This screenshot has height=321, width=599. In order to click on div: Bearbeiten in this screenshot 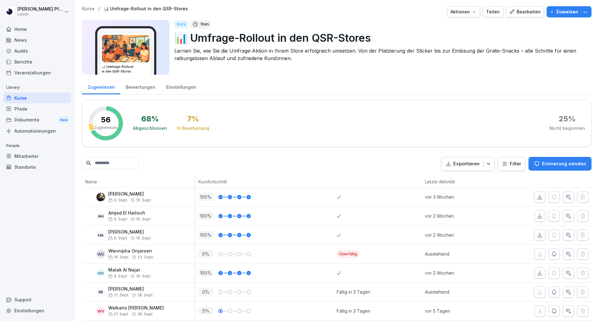, I will do `click(524, 12)`.